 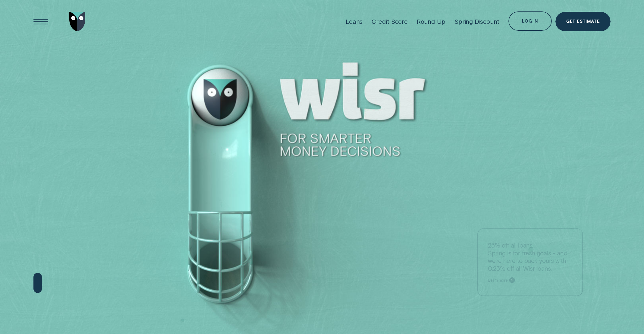 What do you see at coordinates (531, 262) in the screenshot?
I see `a: 25% off all loans.Spring is for fresh goals - and we're here to back yours with 0.25% off all Wis...` at bounding box center [531, 262].